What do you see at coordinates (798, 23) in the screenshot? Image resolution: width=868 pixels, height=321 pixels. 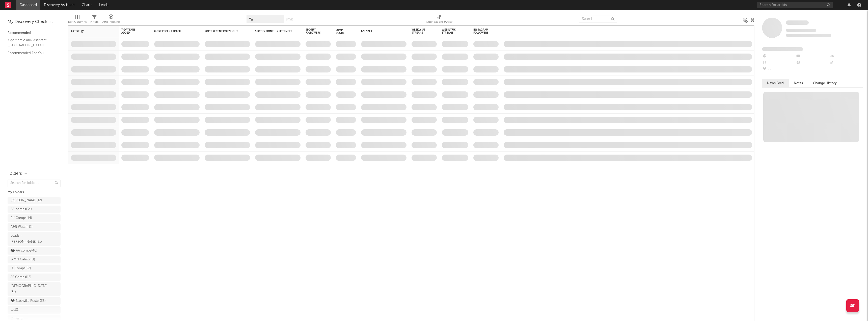 I see `a: Some Artist` at bounding box center [798, 23].